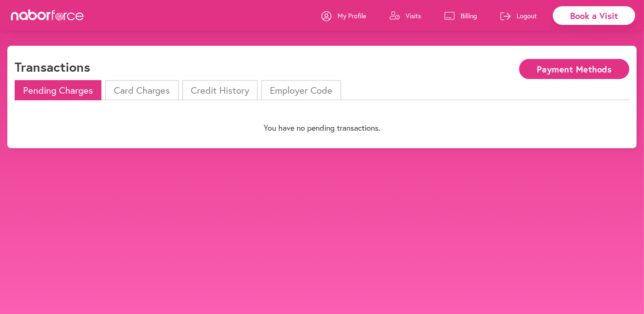 The image size is (644, 314). I want to click on a: Billing, so click(461, 16).